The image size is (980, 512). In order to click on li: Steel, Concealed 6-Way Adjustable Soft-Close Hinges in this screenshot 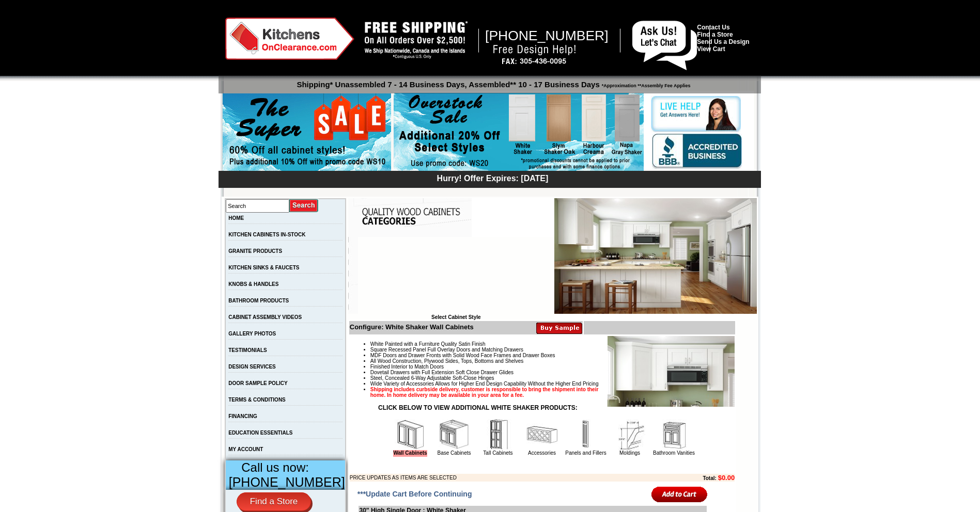, I will do `click(552, 378)`.